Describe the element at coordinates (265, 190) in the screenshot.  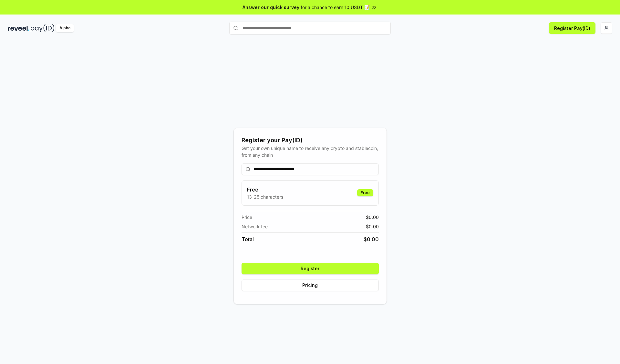
I see `h3: Free` at that location.